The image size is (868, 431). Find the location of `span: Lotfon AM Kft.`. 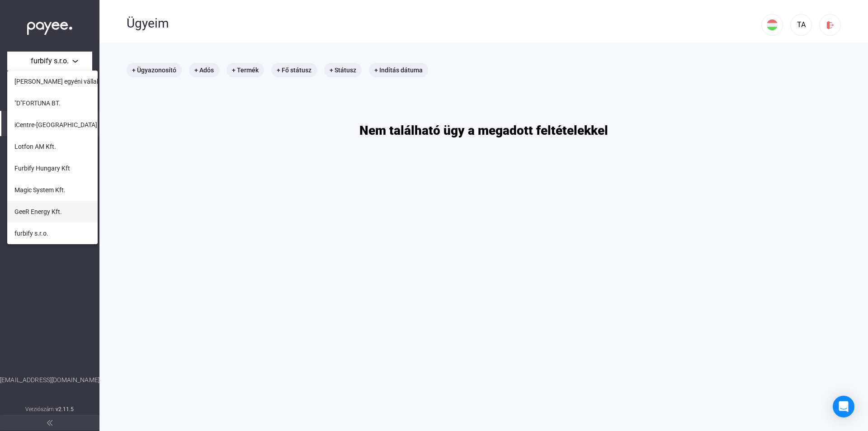

span: Lotfon AM Kft. is located at coordinates (35, 147).